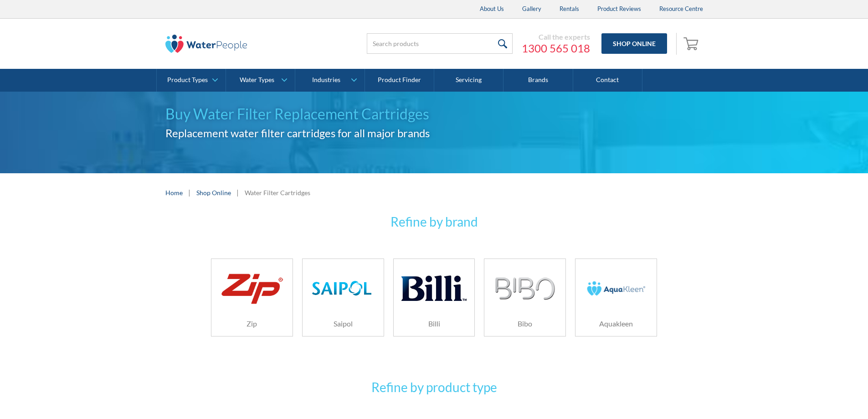 This screenshot has width=868, height=419. I want to click on h2: Replacement water filter cartridges for all major brands, so click(435, 133).